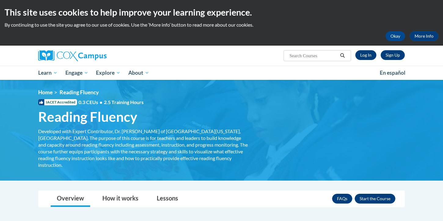 The height and width of the screenshot is (221, 443). Describe the element at coordinates (48, 73) in the screenshot. I see `a: Learn` at that location.